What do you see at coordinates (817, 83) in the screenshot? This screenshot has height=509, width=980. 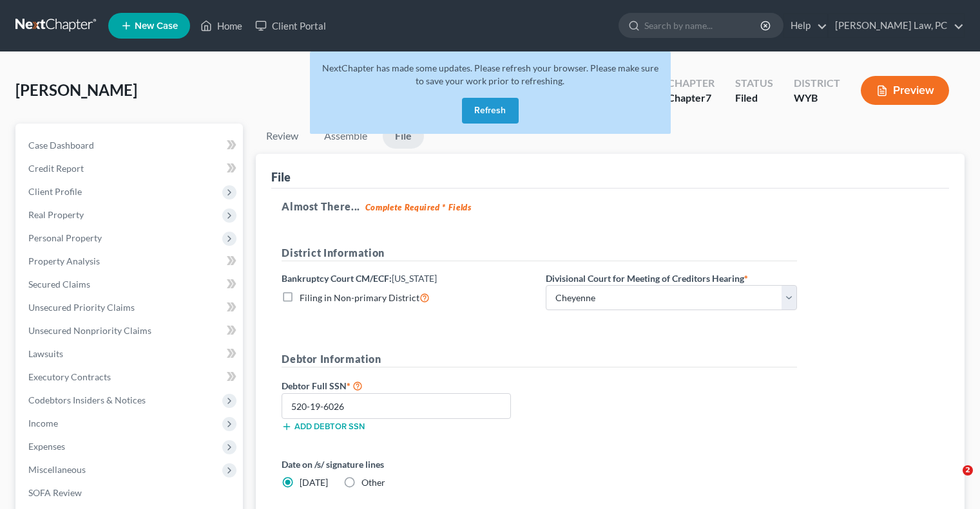 I see `div: District` at bounding box center [817, 83].